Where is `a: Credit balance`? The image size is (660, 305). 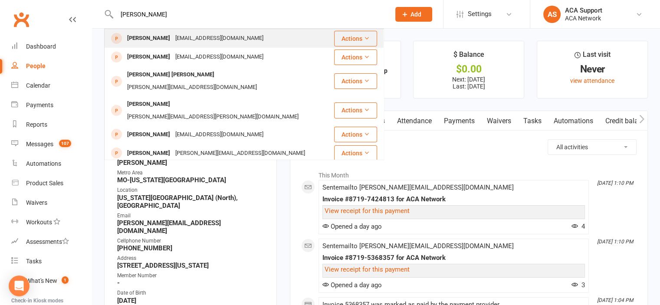
a: Credit balance is located at coordinates (627, 121).